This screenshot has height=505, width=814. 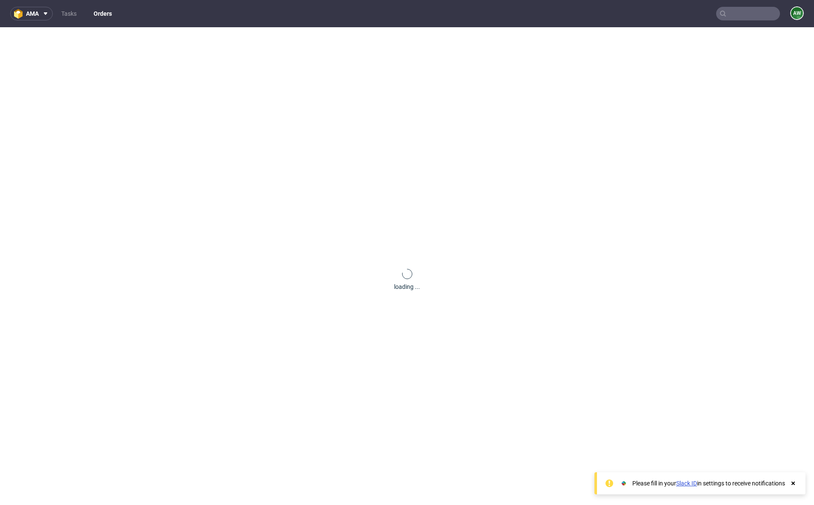 I want to click on div: Please fill in your in settings to receive notifications, so click(x=709, y=484).